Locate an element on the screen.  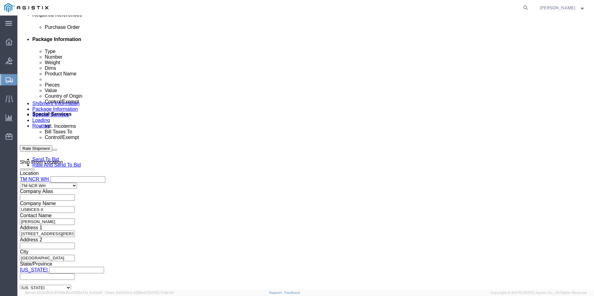
a: Feedback is located at coordinates (292, 293).